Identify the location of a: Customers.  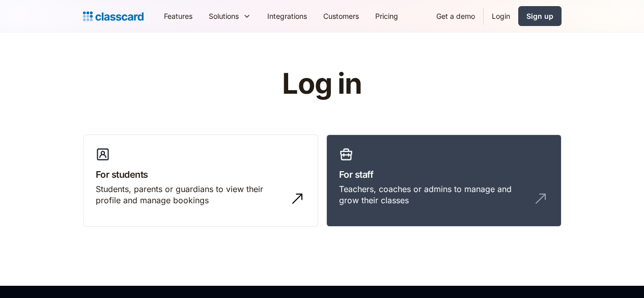
(341, 16).